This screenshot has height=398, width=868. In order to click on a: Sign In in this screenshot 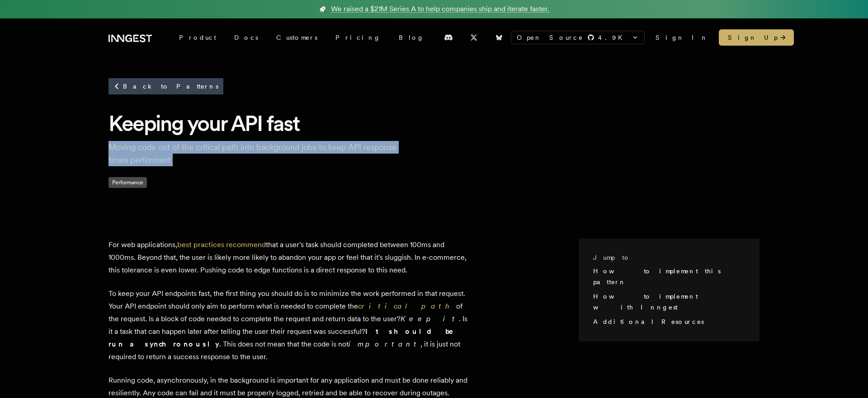, I will do `click(682, 38)`.